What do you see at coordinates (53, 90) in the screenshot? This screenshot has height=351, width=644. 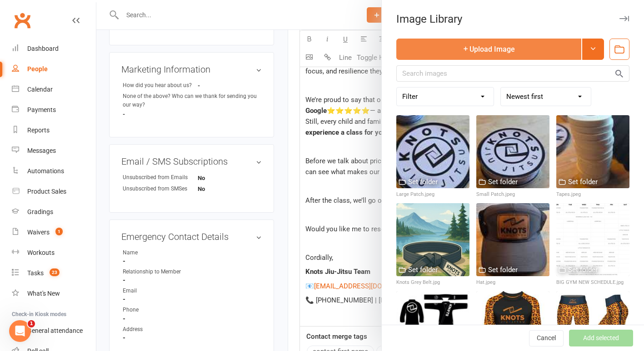 I see `a: Calendar` at bounding box center [53, 90].